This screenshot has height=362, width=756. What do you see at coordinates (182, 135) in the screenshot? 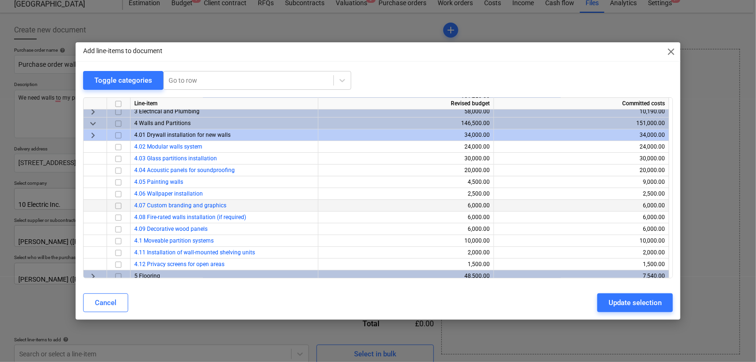
I see `span: 4.01 Drywall installation for new walls` at bounding box center [182, 135].